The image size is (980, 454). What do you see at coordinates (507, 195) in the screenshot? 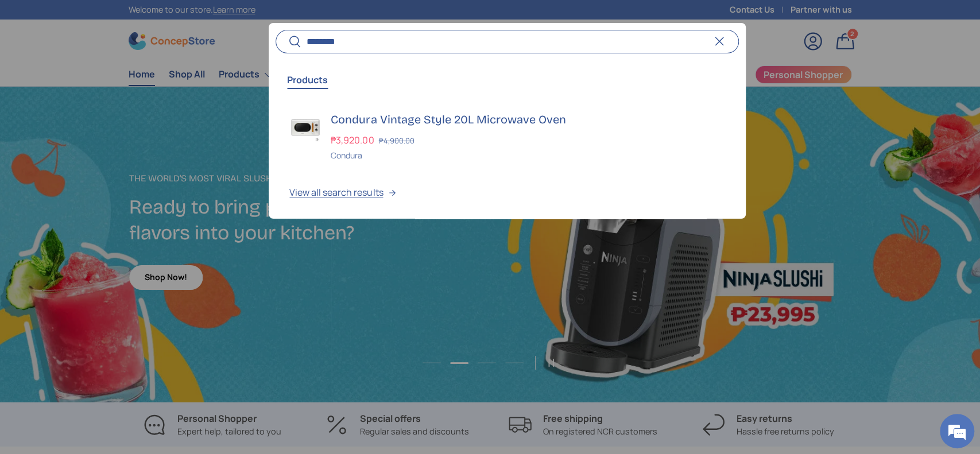
I see `button: View all search results` at bounding box center [507, 195].